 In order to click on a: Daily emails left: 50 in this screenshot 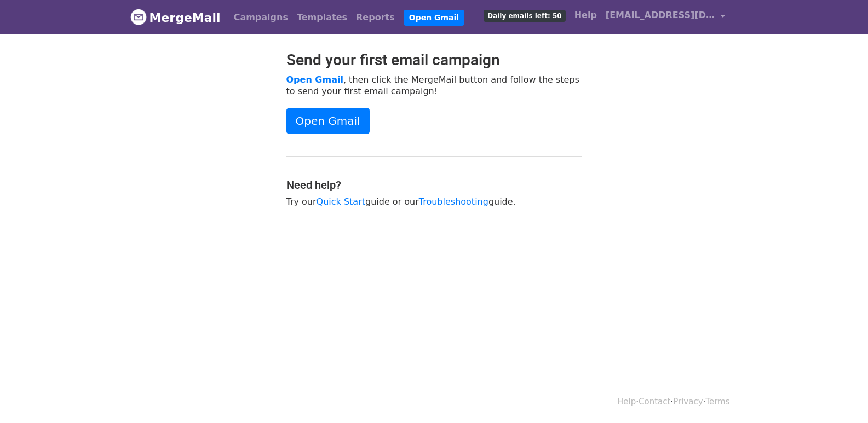, I will do `click(524, 15)`.